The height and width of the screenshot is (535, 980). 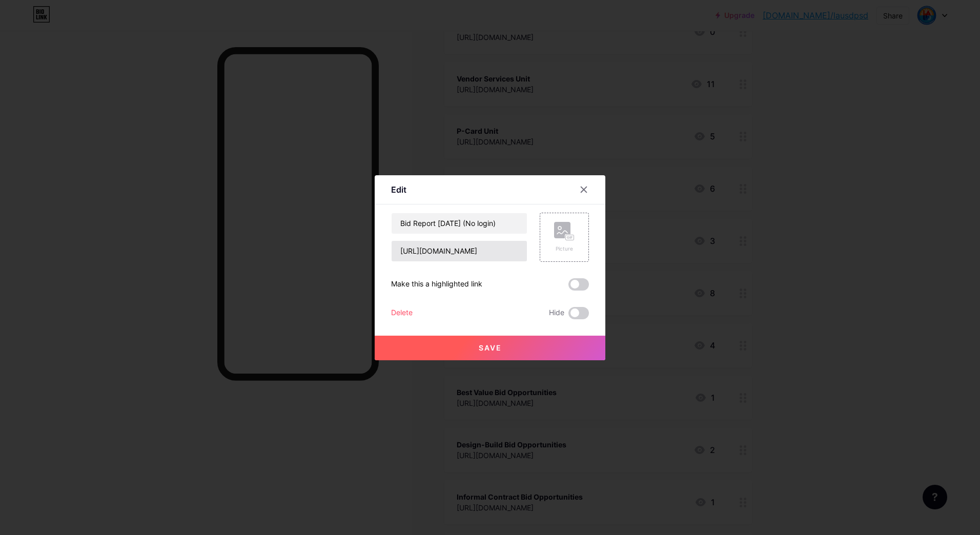 I want to click on input: Title, so click(x=460, y=224).